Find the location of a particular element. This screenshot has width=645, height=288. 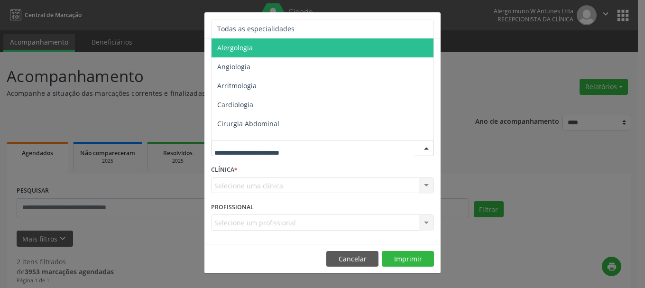

label: CLÍNICA is located at coordinates (224, 170).